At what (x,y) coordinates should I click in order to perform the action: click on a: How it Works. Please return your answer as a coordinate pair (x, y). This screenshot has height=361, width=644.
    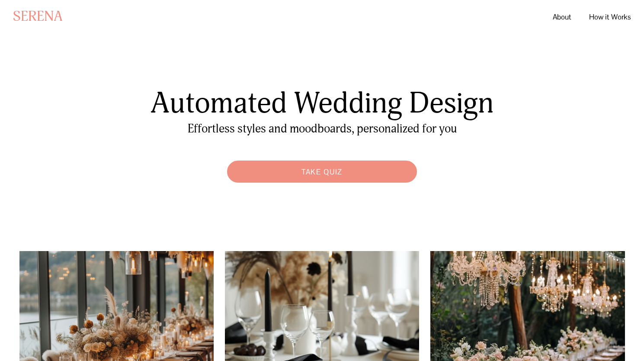
    Looking at the image, I should click on (610, 17).